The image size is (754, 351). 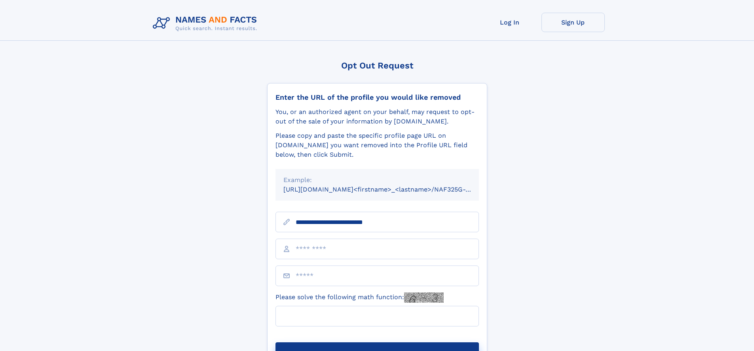 I want to click on a: Log In, so click(x=510, y=22).